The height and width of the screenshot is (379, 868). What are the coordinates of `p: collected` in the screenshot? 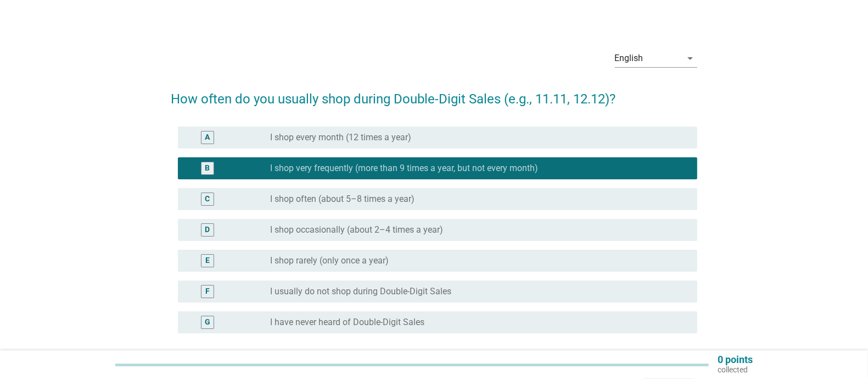 It's located at (736, 370).